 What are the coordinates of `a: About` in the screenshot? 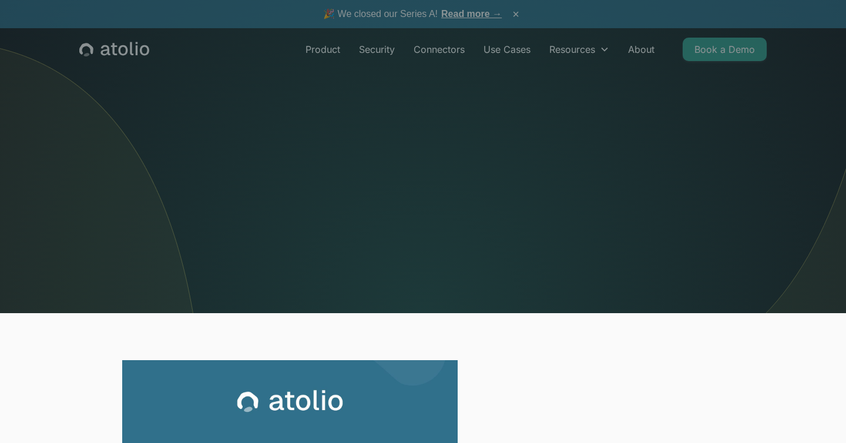 It's located at (641, 49).